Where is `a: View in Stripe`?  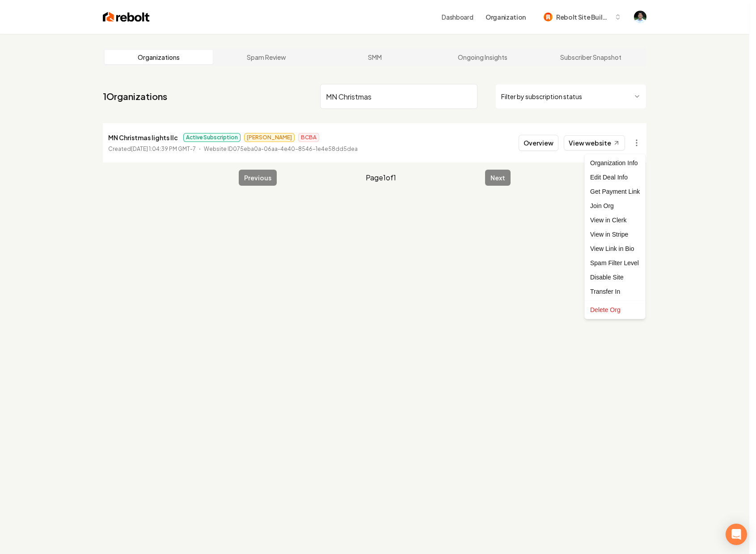 a: View in Stripe is located at coordinates (614, 235).